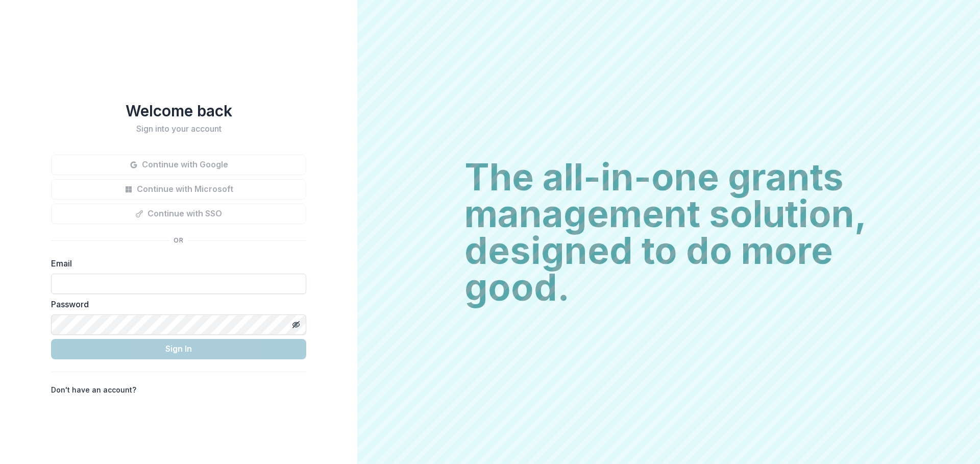 The image size is (980, 464). Describe the element at coordinates (176, 263) in the screenshot. I see `label: Email` at that location.